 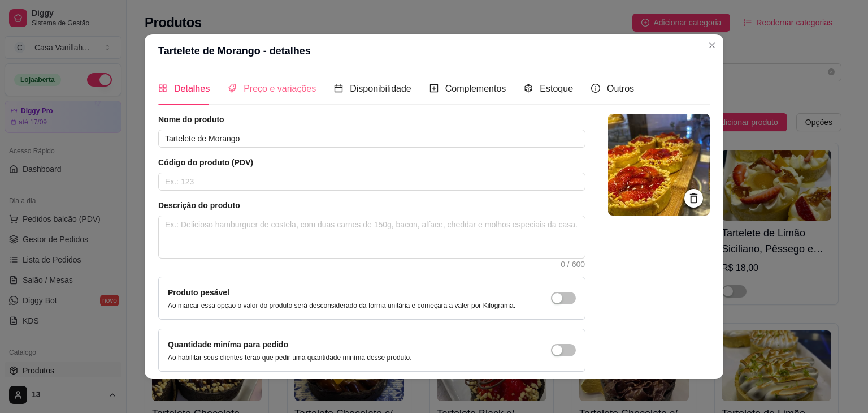 I want to click on span: Detalhes, so click(x=191, y=89).